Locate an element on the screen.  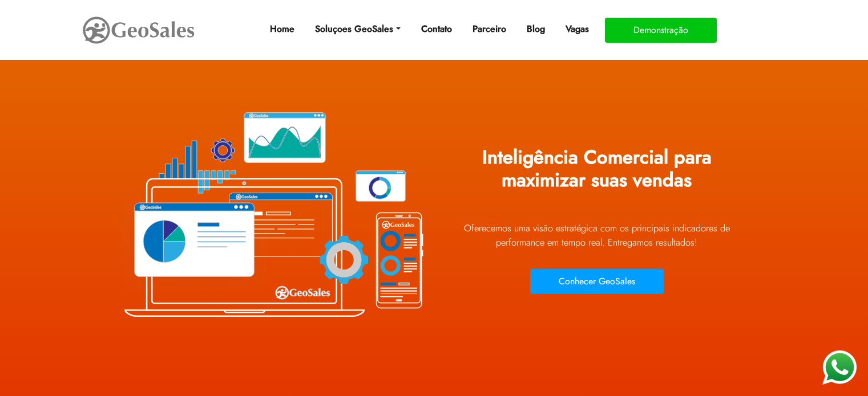
a: Contato is located at coordinates (436, 29).